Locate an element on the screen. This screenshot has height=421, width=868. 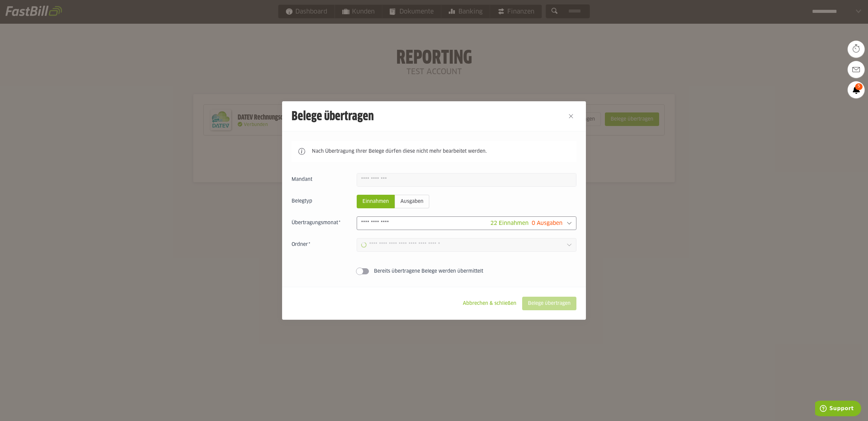
sl-radio-button: Ausgaben is located at coordinates (412, 202).